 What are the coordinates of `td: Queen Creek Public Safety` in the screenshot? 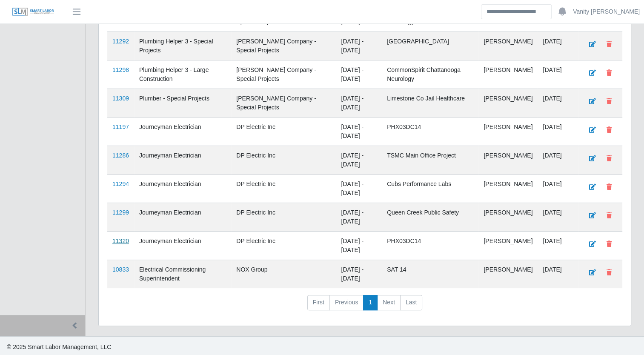 It's located at (430, 217).